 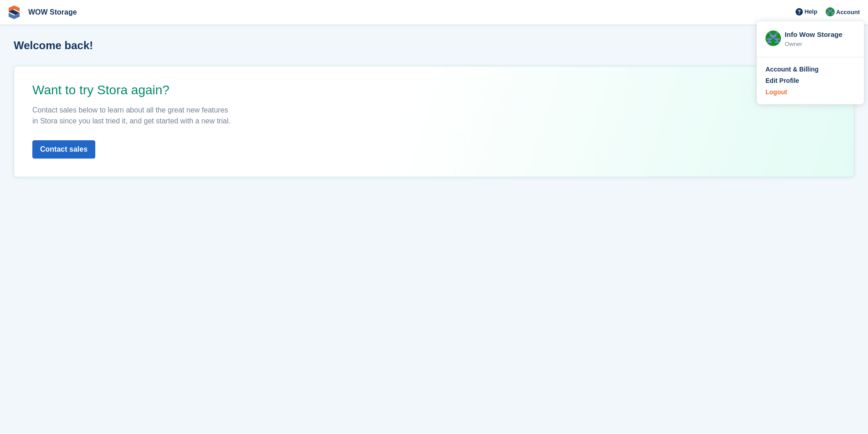 I want to click on div: Info Wow Storage, so click(x=819, y=33).